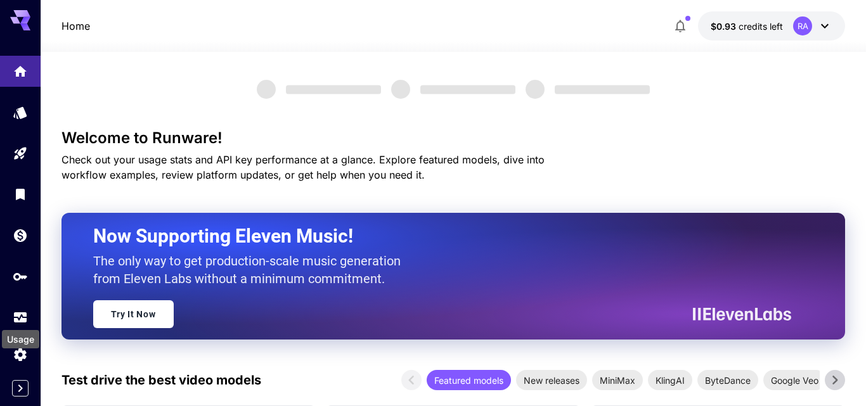 Image resolution: width=866 pixels, height=406 pixels. What do you see at coordinates (133, 314) in the screenshot?
I see `a: Try It Now` at bounding box center [133, 314].